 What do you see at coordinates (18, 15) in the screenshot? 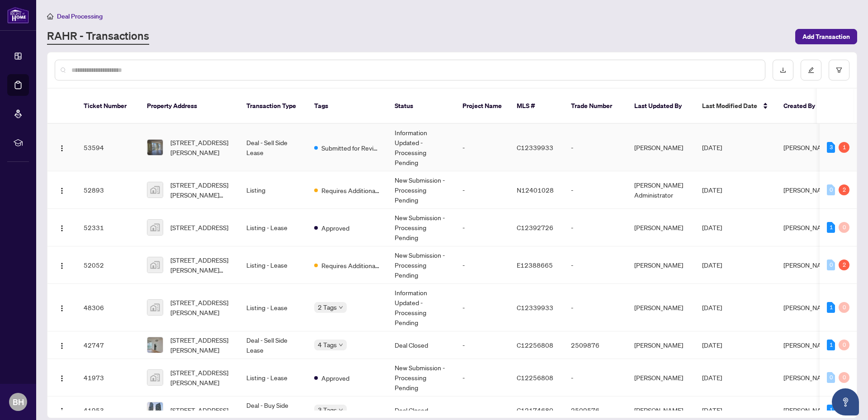
I see `img: logo` at bounding box center [18, 15].